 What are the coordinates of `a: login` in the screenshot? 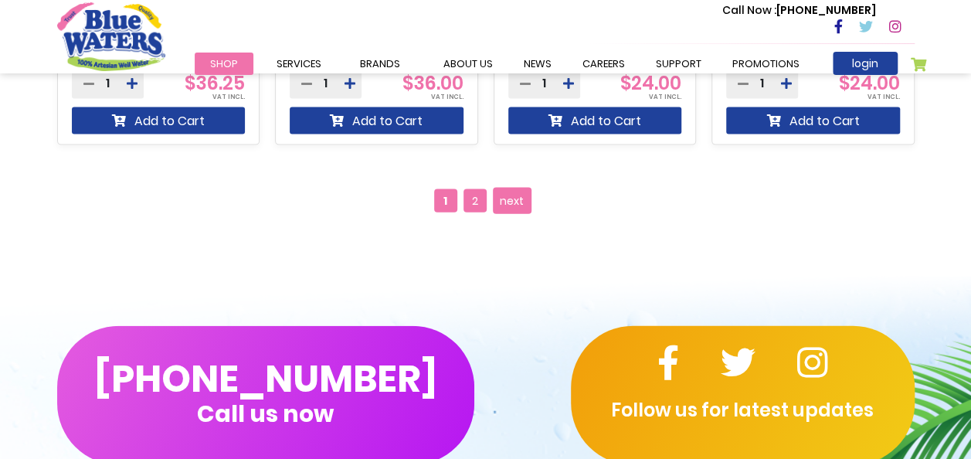 It's located at (865, 63).